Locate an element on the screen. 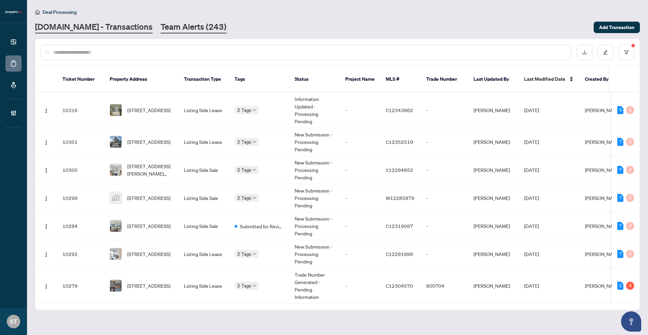 Image resolution: width=648 pixels, height=335 pixels. td: 10292 is located at coordinates (81, 254).